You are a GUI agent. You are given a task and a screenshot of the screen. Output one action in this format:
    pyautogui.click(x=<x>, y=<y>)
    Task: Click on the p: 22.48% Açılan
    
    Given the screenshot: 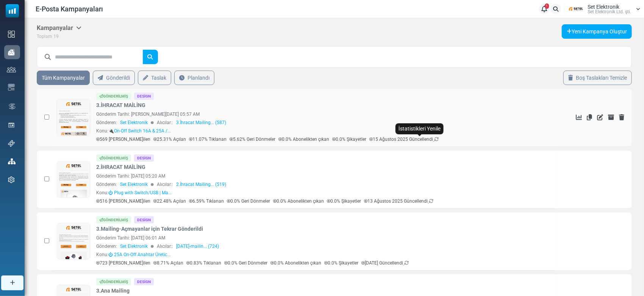 What is the action you would take?
    pyautogui.click(x=170, y=201)
    